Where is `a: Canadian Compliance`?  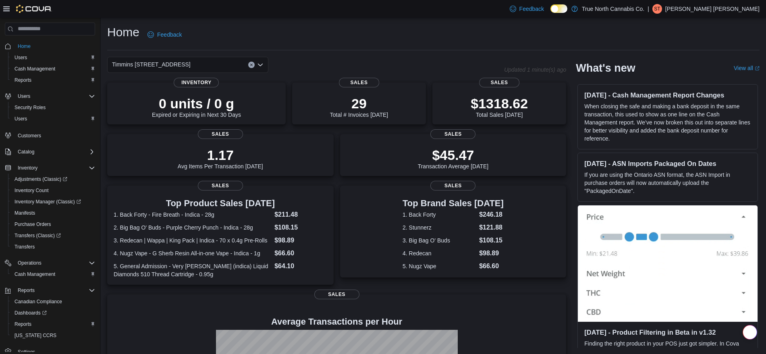
a: Canadian Compliance is located at coordinates (38, 302).